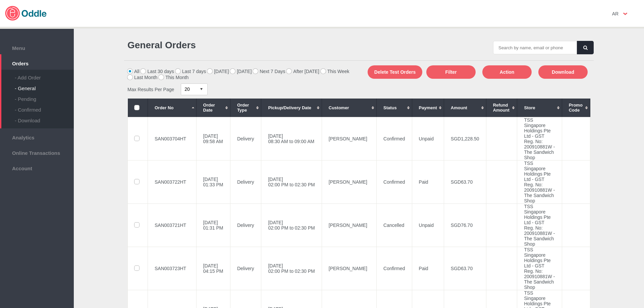  I want to click on h1: General Orders, so click(241, 45).